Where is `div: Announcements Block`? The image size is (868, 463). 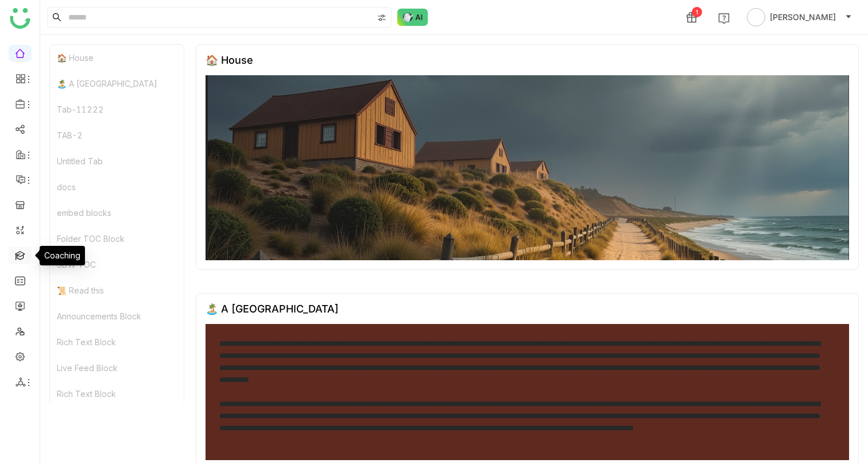 div: Announcements Block is located at coordinates (116, 316).